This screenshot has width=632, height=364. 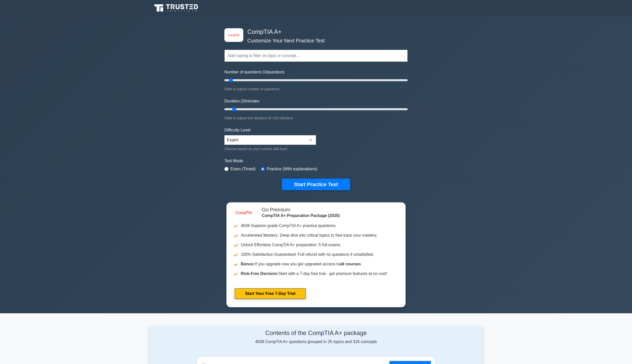 I want to click on label: Practice (With explanations), so click(x=292, y=169).